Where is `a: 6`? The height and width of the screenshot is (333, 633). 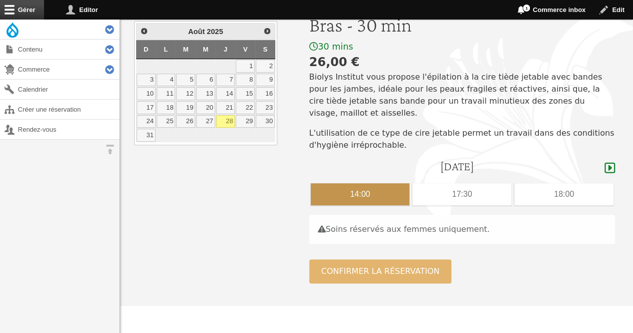
a: 6 is located at coordinates (206, 80).